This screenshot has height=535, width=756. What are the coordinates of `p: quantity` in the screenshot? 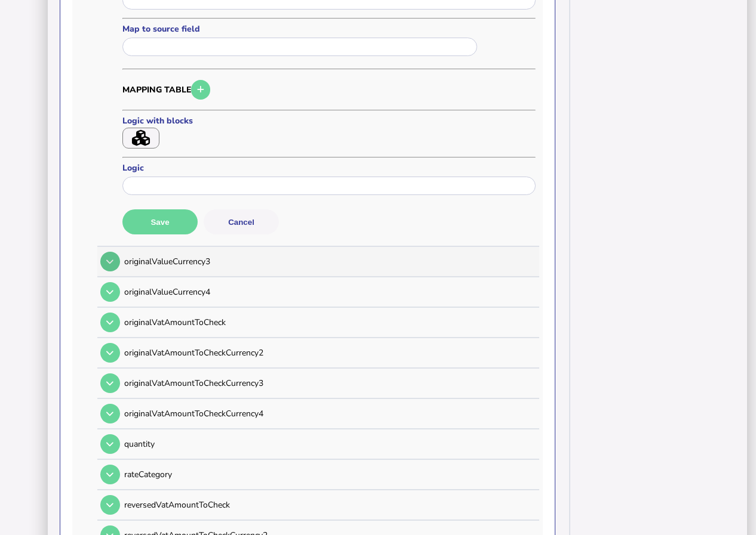 It's located at (191, 443).